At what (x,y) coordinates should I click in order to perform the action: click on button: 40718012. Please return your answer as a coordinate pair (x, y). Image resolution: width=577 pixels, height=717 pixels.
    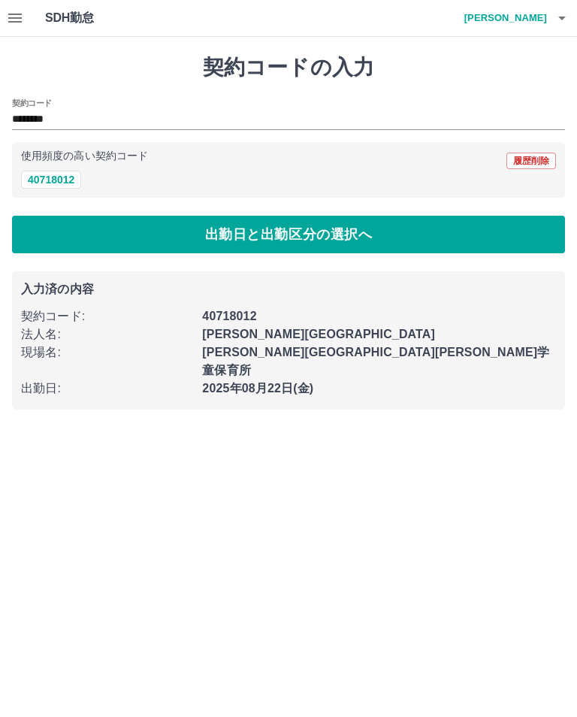
    Looking at the image, I should click on (51, 180).